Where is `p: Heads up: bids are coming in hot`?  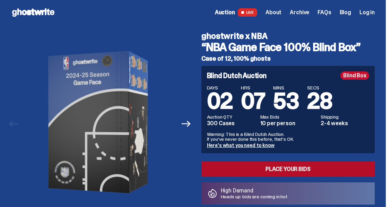
p: Heads up: bids are coming in hot is located at coordinates (254, 196).